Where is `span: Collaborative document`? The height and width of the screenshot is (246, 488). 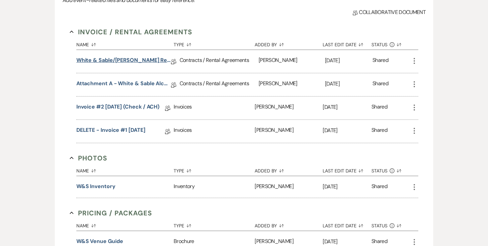
span: Collaborative document is located at coordinates (389, 12).